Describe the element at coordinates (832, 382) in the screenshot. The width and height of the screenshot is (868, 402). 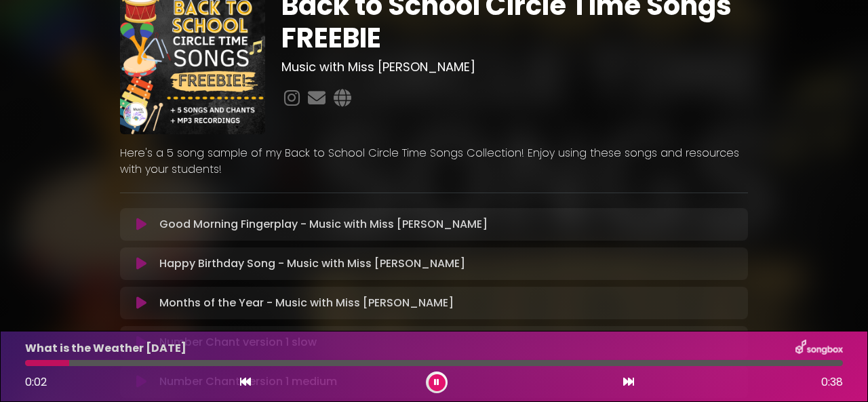
I see `span: 0:38` at that location.